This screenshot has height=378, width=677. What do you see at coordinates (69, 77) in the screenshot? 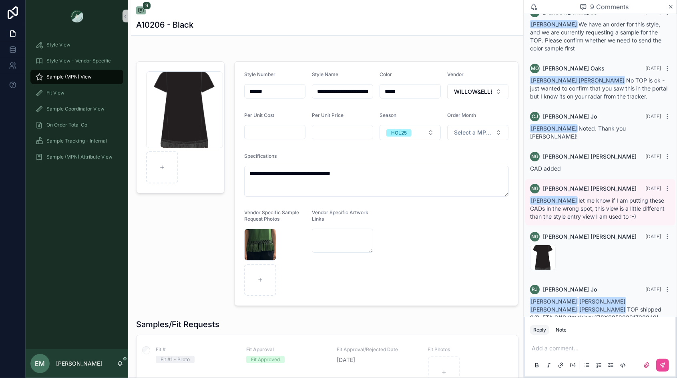
I see `span: Sample (MPN) View` at bounding box center [69, 77].